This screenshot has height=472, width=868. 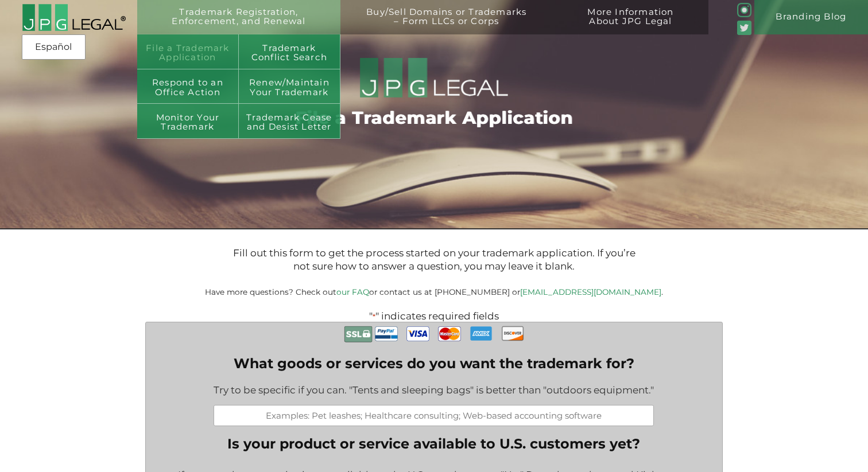 What do you see at coordinates (434, 316) in the screenshot?
I see `p: " " indicates required fields` at bounding box center [434, 316].